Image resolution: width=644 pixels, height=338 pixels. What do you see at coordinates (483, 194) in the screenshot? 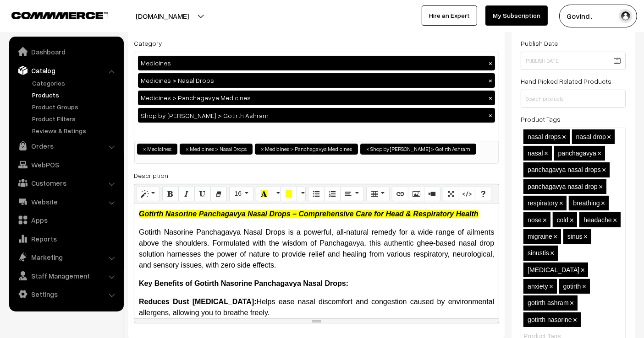
I see `button: Help` at bounding box center [483, 194].